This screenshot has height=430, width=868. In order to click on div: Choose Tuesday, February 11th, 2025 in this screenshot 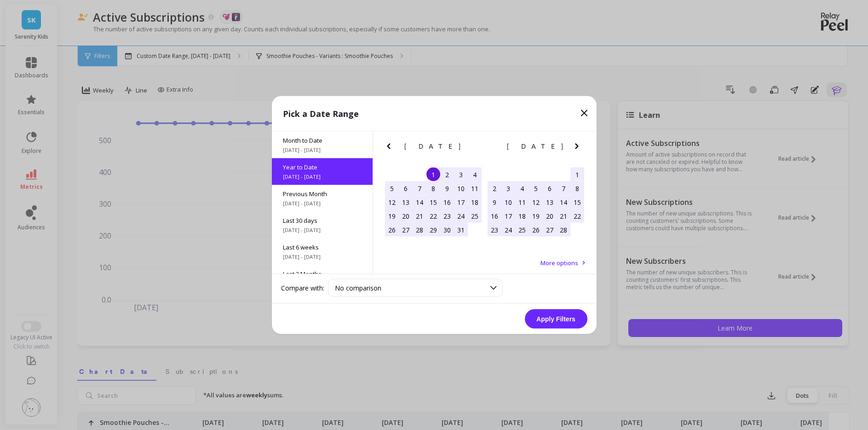, I will do `click(523, 202)`.